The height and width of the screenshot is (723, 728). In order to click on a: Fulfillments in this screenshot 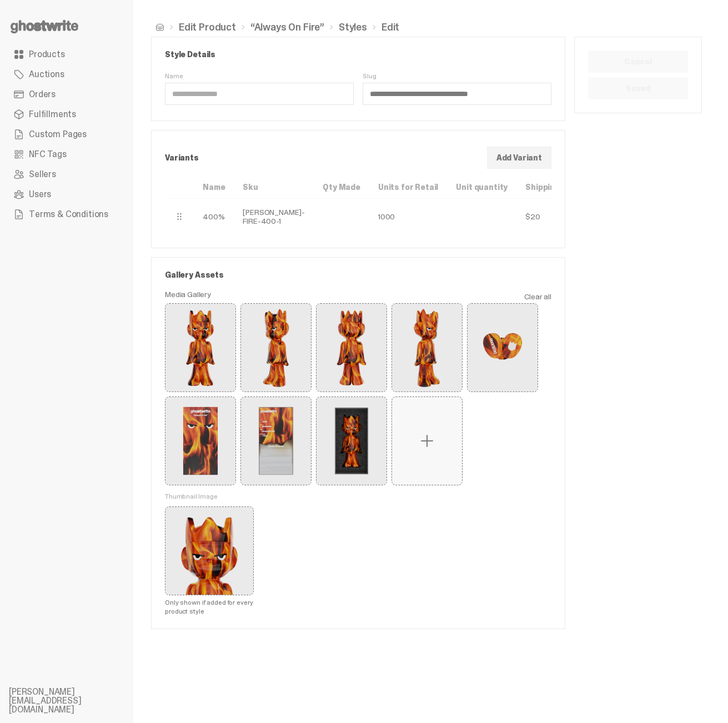, I will do `click(67, 115)`.